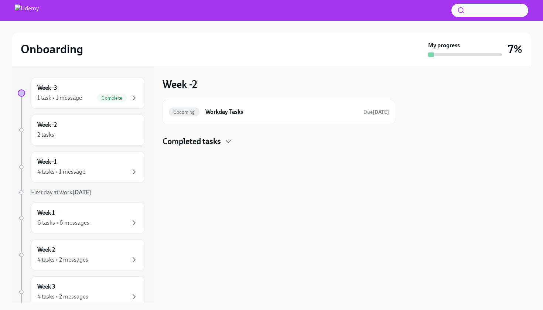 Image resolution: width=543 pixels, height=310 pixels. I want to click on span: Due, so click(376, 112).